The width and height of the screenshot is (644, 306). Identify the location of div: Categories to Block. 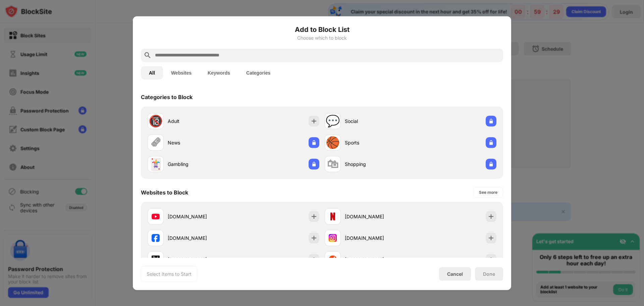
(166, 97).